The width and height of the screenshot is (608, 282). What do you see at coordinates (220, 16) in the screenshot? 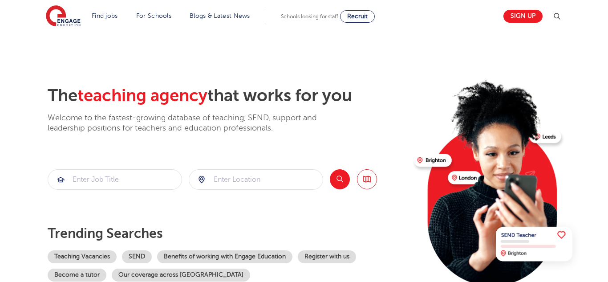
I see `a: Blogs & Latest News` at bounding box center [220, 16].